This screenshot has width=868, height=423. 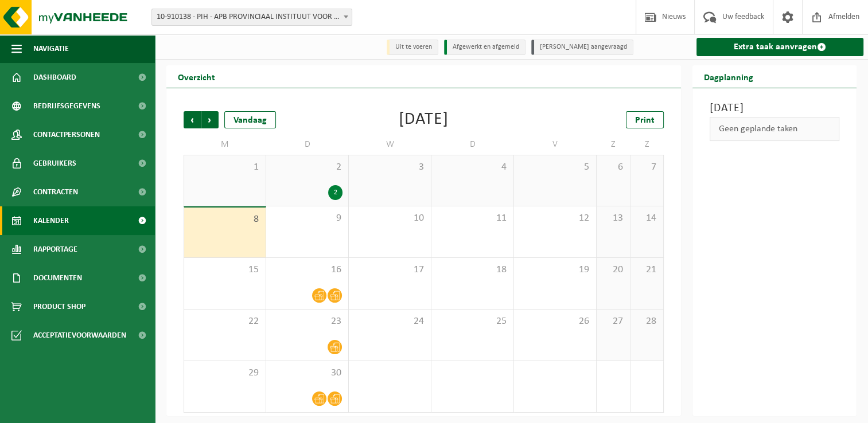 I want to click on span: 7, so click(x=647, y=168).